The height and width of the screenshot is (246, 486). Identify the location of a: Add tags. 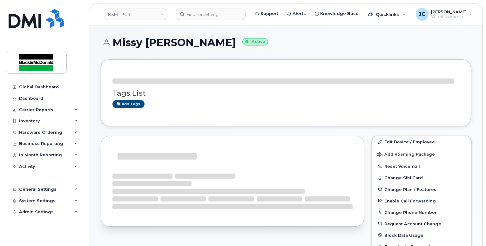
(128, 104).